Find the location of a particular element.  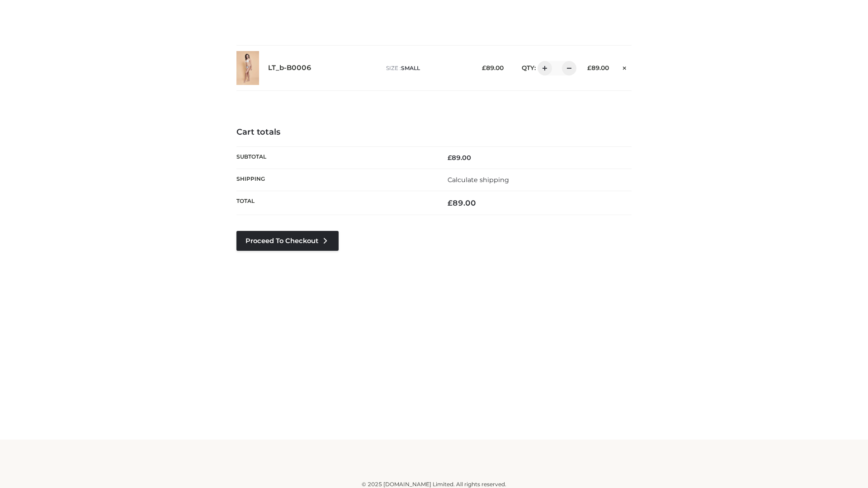

div: QTY: is located at coordinates (543, 68).